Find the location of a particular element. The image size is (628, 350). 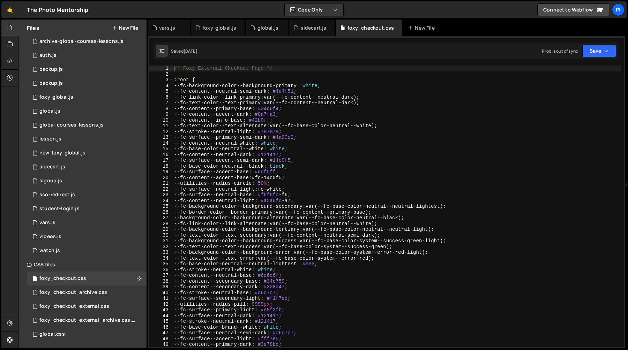

div: new-foxy-global.js is located at coordinates (62, 153).